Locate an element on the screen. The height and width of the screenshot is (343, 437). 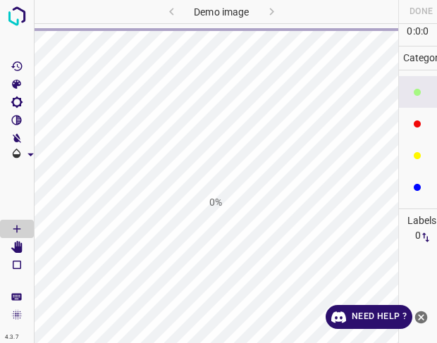
h1: 0% is located at coordinates (216, 202).